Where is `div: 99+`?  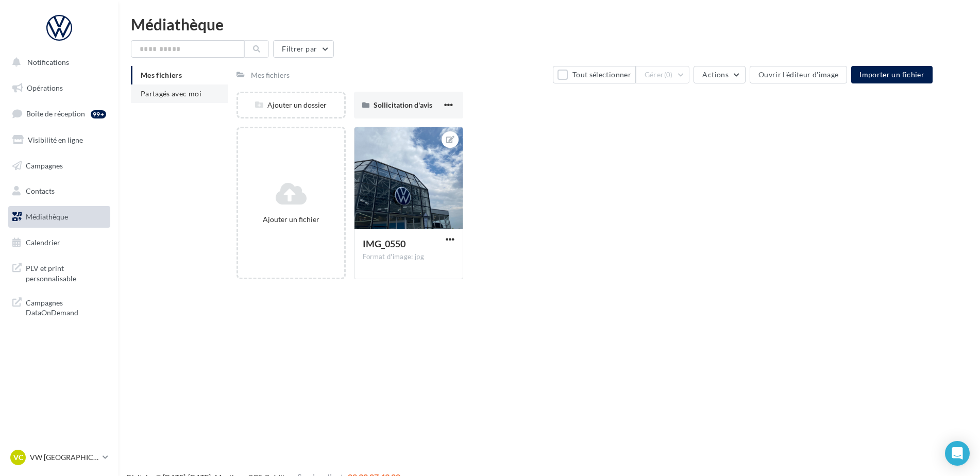
div: 99+ is located at coordinates (98, 115).